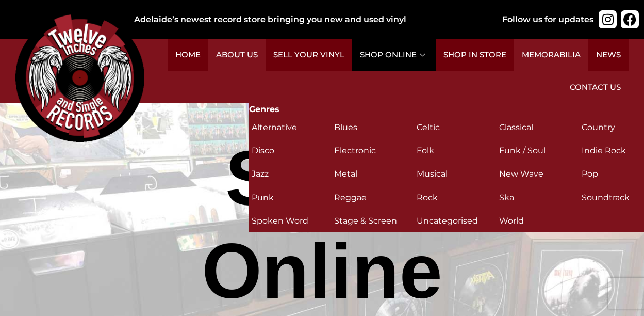 Image resolution: width=644 pixels, height=316 pixels. Describe the element at coordinates (373, 197) in the screenshot. I see `h2: Reggae` at that location.